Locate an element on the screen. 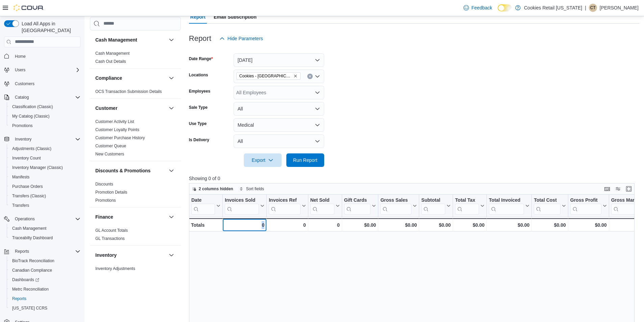 The width and height of the screenshot is (644, 322). span: Email Subscription is located at coordinates (235, 17).